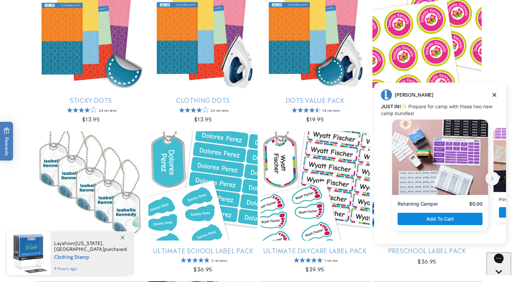 Image resolution: width=518 pixels, height=282 pixels. Describe the element at coordinates (90, 269) in the screenshot. I see `span: 9 hours ago` at that location.